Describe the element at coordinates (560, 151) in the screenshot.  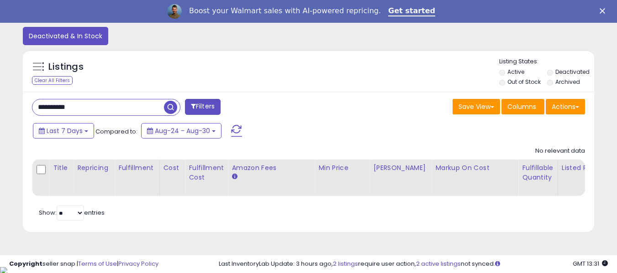
I see `div: No relevant data` at that location.